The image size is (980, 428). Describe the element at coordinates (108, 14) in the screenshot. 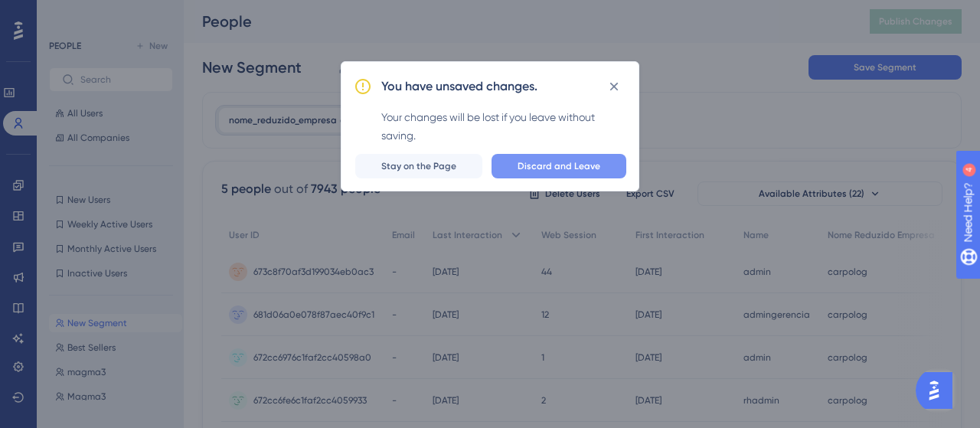

I see `div: 4` at that location.